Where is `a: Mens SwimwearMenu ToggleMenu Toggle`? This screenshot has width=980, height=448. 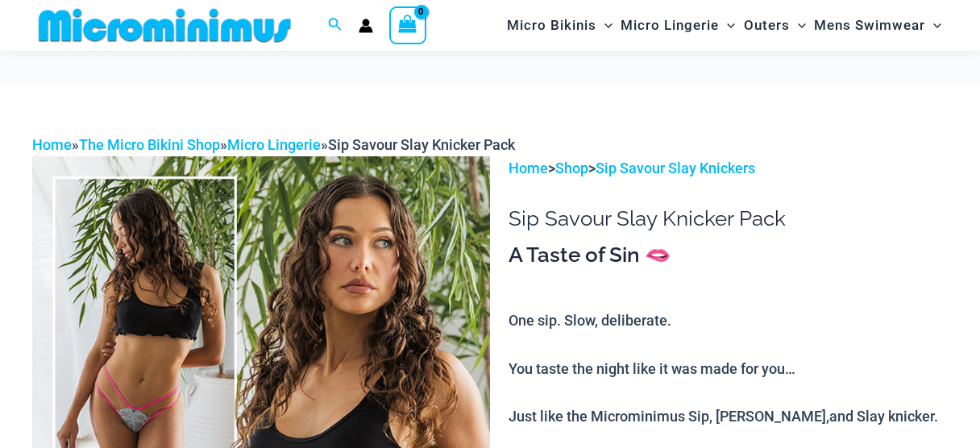 a: Mens SwimwearMenu ToggleMenu Toggle is located at coordinates (878, 25).